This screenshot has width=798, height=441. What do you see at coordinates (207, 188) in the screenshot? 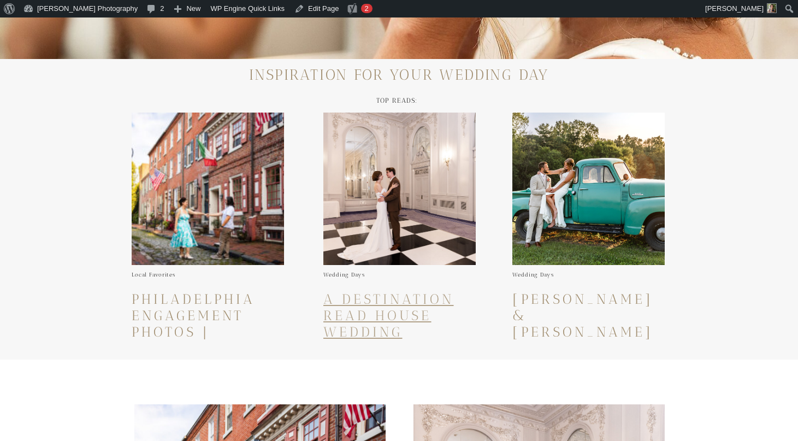
I see `img: On a cobblestone street lined with colonial row houses, the couple reaches across the space betwe...` at bounding box center [207, 188].